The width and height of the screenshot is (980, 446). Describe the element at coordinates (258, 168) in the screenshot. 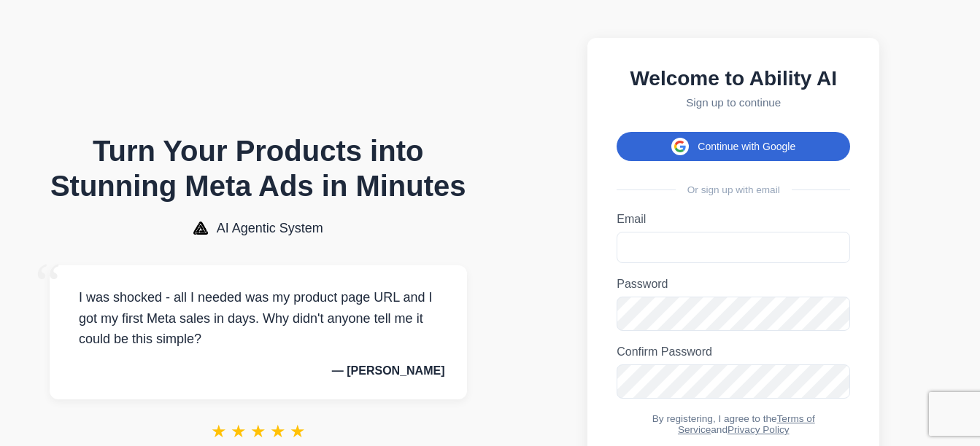

I see `h1: Turn Your Products into Stunning Meta Ads in Minutes` at that location.